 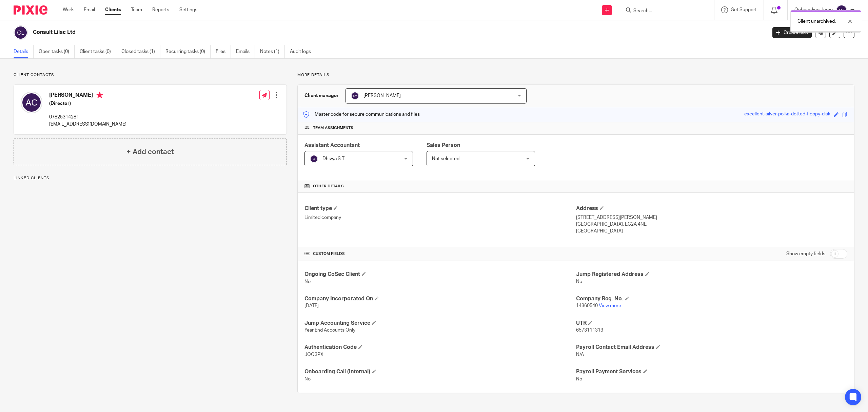 I want to click on a: Client tasks (0), so click(x=98, y=52).